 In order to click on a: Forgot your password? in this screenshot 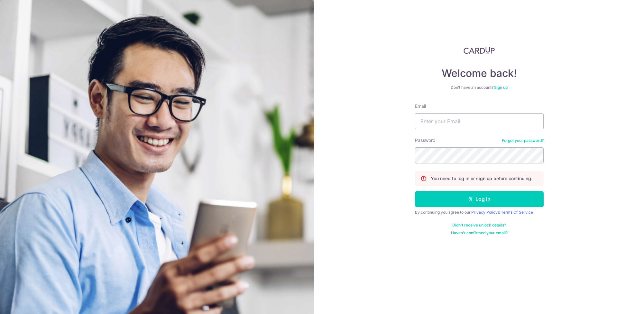, I will do `click(523, 141)`.